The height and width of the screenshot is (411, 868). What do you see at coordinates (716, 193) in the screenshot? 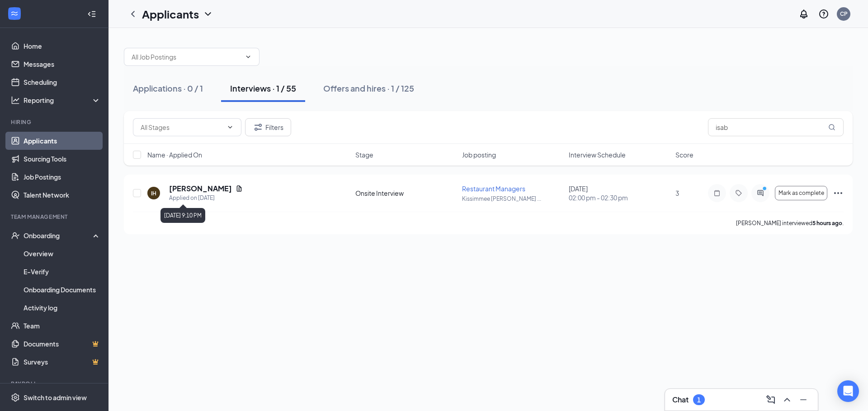
I see `svg: Note` at bounding box center [716, 193].